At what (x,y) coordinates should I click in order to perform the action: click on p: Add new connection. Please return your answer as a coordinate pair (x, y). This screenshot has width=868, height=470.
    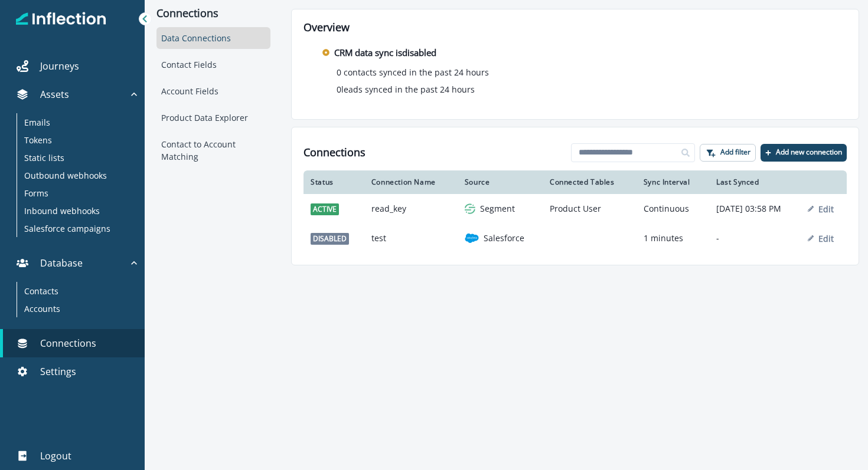
    Looking at the image, I should click on (809, 153).